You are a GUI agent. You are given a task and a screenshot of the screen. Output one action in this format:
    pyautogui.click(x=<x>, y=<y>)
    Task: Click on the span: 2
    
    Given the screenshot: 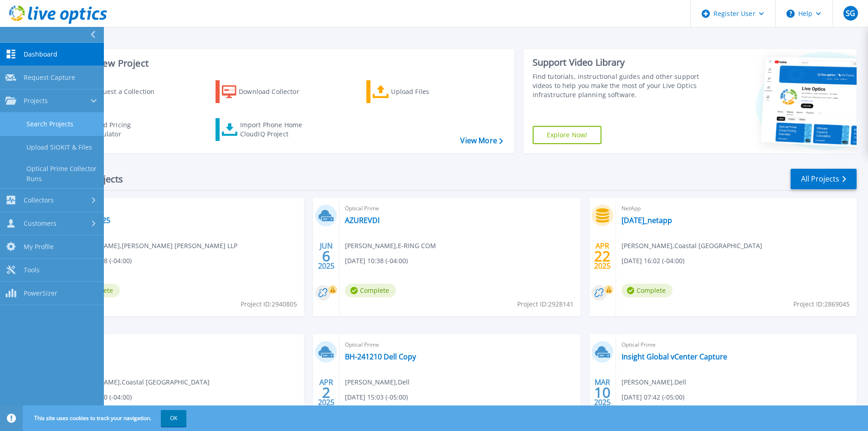 What is the action you would take?
    pyautogui.click(x=326, y=392)
    